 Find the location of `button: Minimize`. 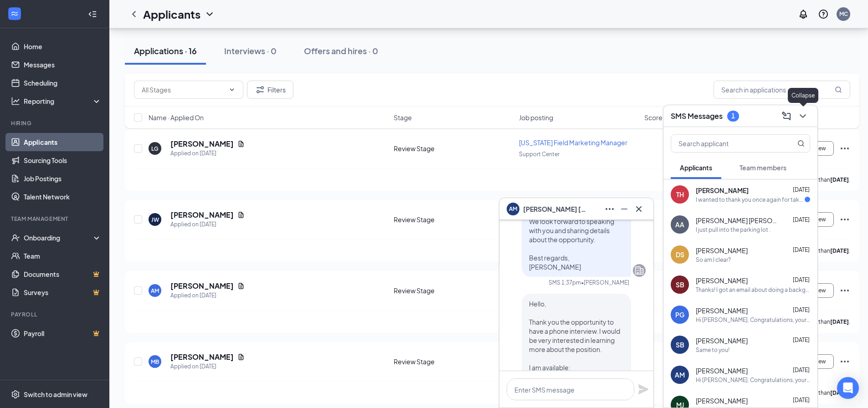

button: Minimize is located at coordinates (624, 209).